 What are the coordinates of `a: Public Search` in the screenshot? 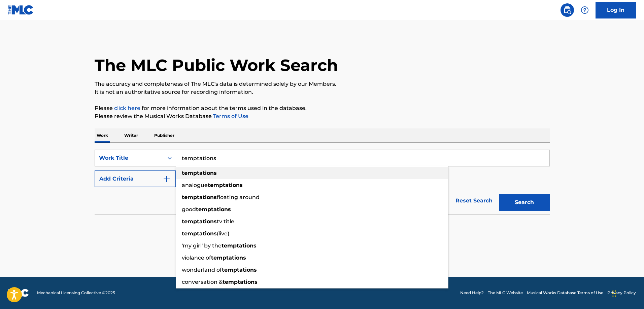 It's located at (567, 10).